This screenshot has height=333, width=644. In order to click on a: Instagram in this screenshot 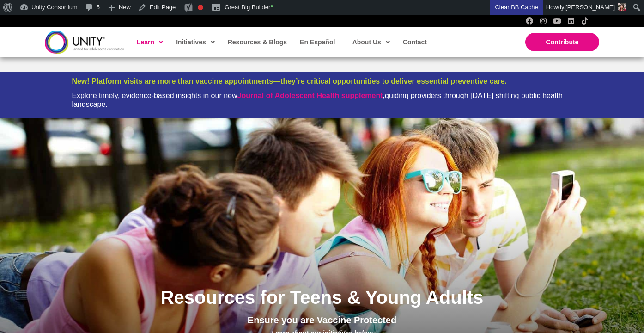, I will do `click(544, 21)`.